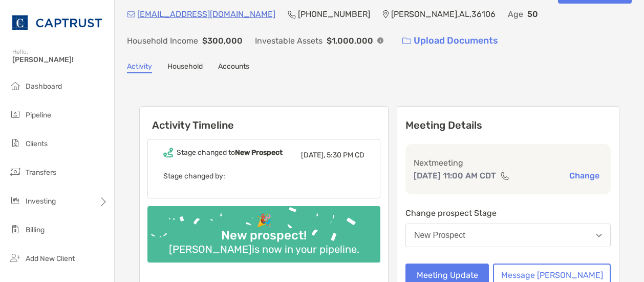 The width and height of the screenshot is (644, 282). I want to click on img: billing icon, so click(15, 229).